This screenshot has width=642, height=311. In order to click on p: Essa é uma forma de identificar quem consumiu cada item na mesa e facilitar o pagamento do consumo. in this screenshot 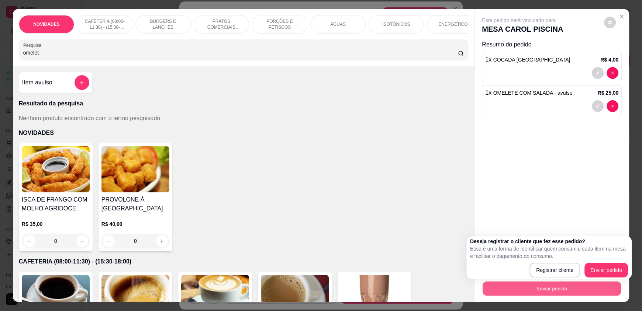, I will do `click(549, 253)`.